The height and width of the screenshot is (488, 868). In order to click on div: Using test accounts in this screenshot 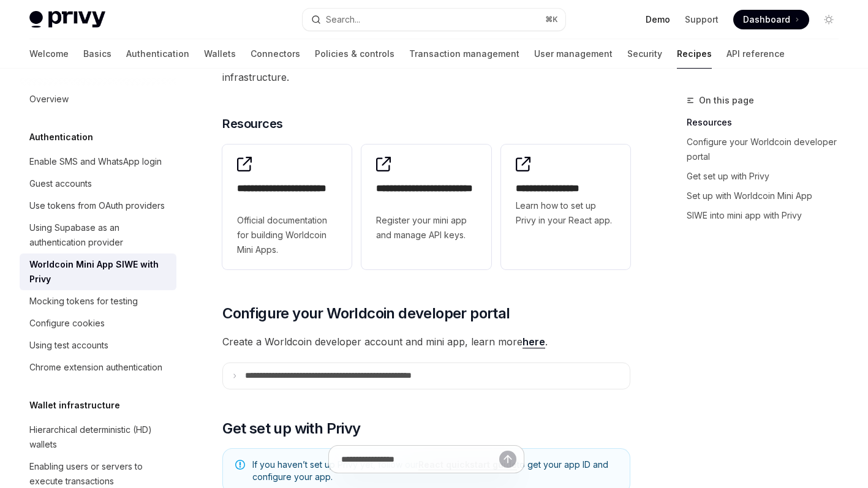, I will do `click(69, 345)`.